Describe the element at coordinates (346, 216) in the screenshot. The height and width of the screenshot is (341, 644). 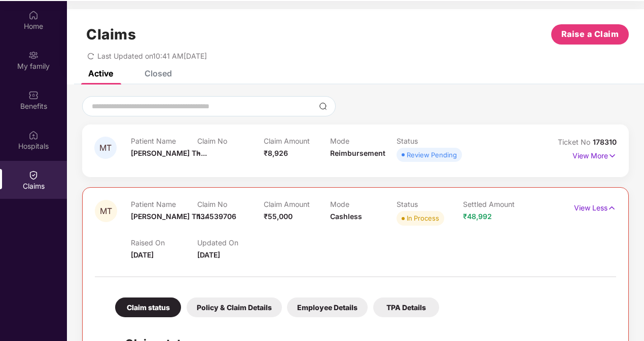
I see `span: Cashless` at that location.